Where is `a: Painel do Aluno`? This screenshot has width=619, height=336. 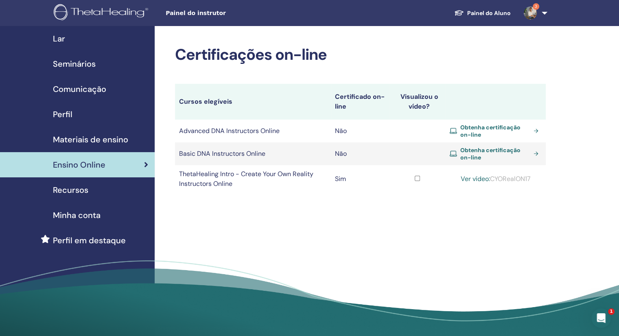 a: Painel do Aluno is located at coordinates (482, 13).